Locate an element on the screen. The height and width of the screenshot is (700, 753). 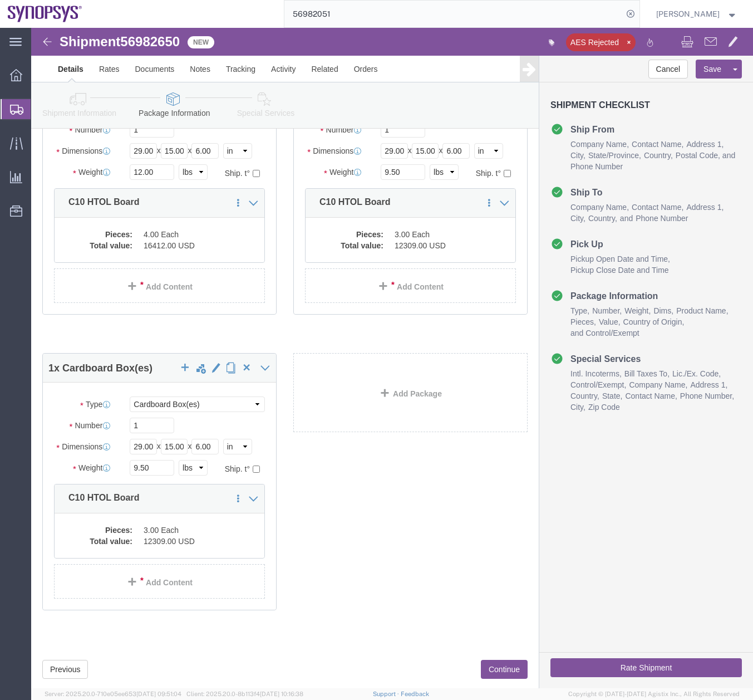
span: Zach Anderson is located at coordinates (689, 14).